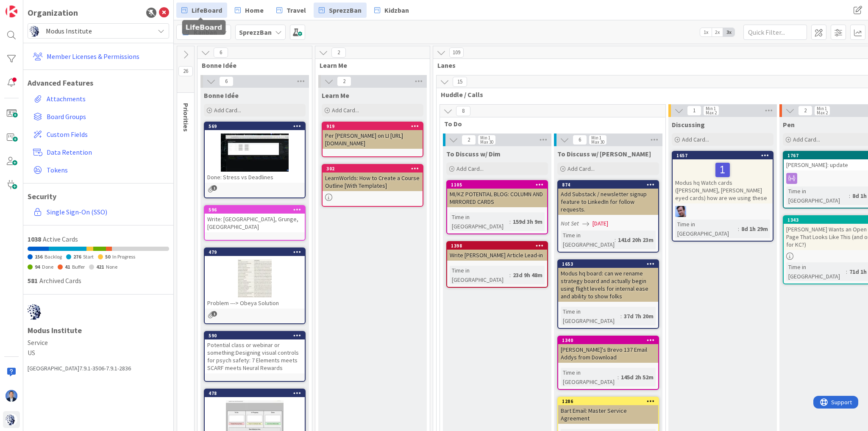 This screenshot has width=868, height=431. What do you see at coordinates (99, 331) in the screenshot?
I see `h1: Modus Institute` at bounding box center [99, 331].